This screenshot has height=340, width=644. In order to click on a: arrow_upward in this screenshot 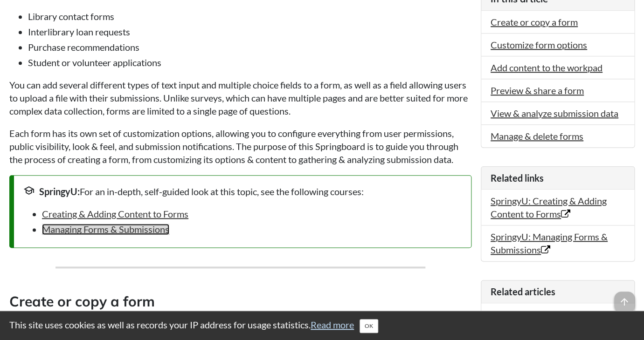, I will do `click(624, 298)`.